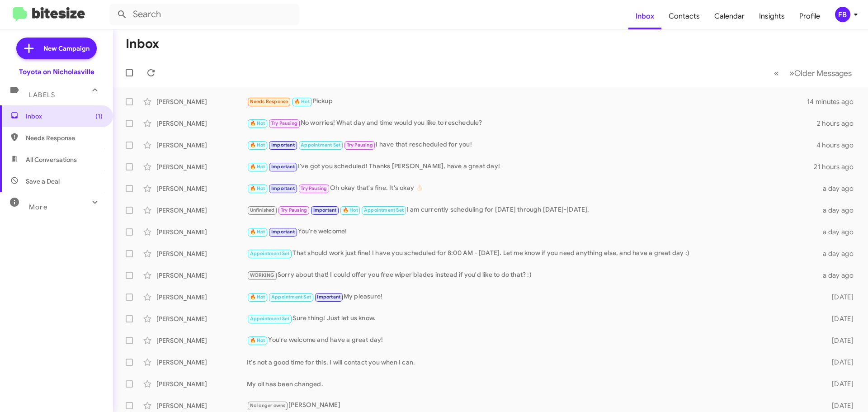 This screenshot has width=868, height=412. What do you see at coordinates (532, 362) in the screenshot?
I see `div: It's not a good time for this. I will contact you when I can.` at bounding box center [532, 362].